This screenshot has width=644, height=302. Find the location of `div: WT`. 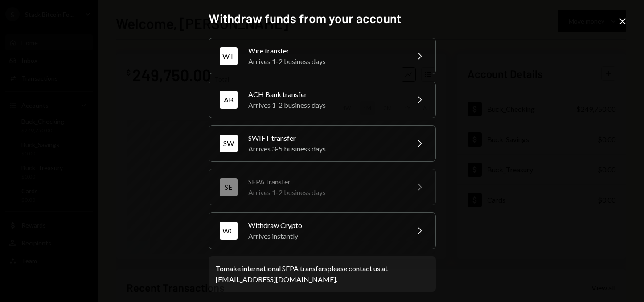

div: WT is located at coordinates (228, 56).